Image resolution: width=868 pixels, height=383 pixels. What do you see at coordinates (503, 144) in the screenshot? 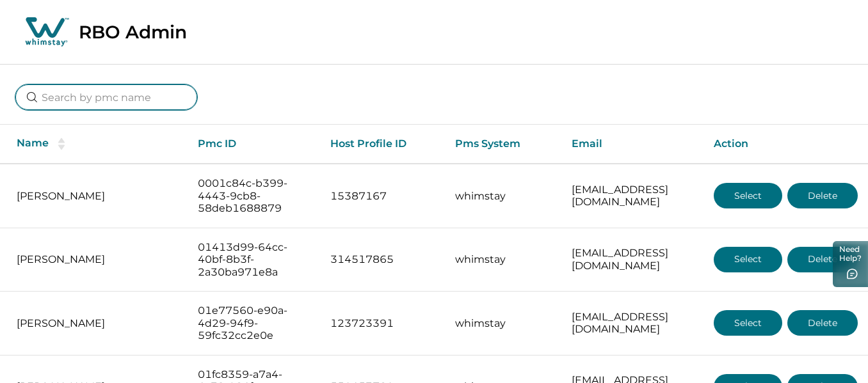
I see `th: Pms System` at bounding box center [503, 144].